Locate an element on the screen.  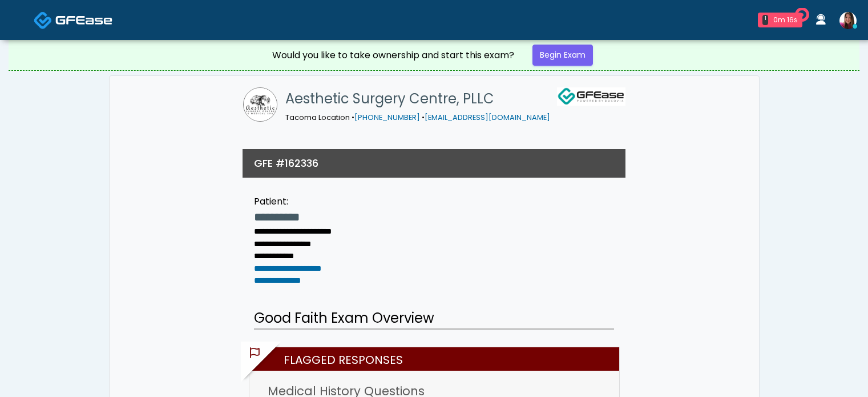
div: 0m 16s is located at coordinates (785, 20).